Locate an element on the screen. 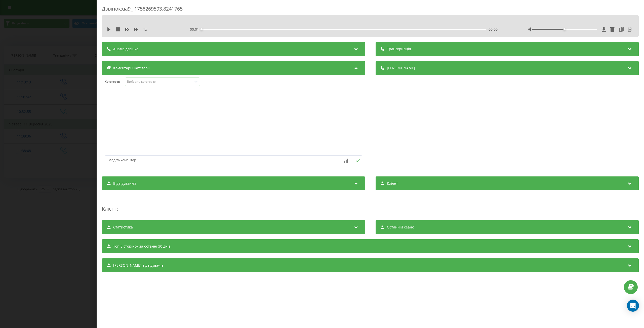 Image resolution: width=644 pixels, height=328 pixels. h4: Категорія : is located at coordinates (115, 82).